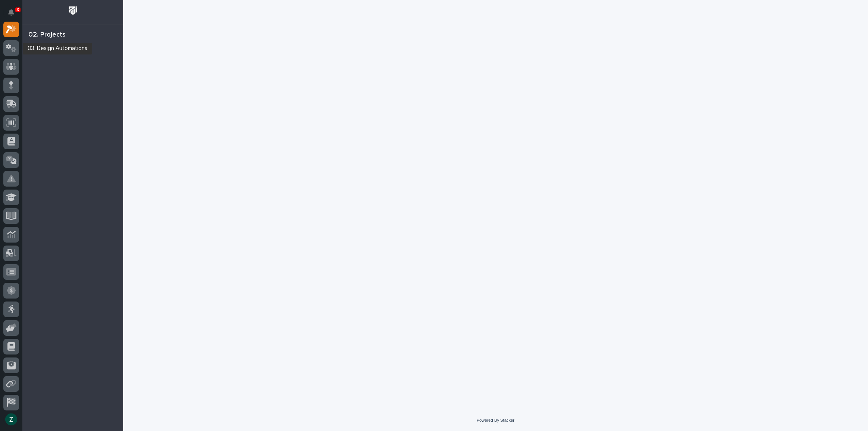  What do you see at coordinates (18, 10) in the screenshot?
I see `p: 3` at bounding box center [18, 10].